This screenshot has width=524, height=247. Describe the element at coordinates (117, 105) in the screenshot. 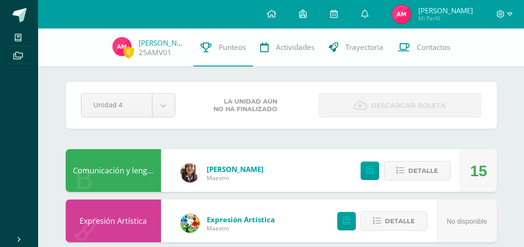

I see `span: Unidad 4` at that location.